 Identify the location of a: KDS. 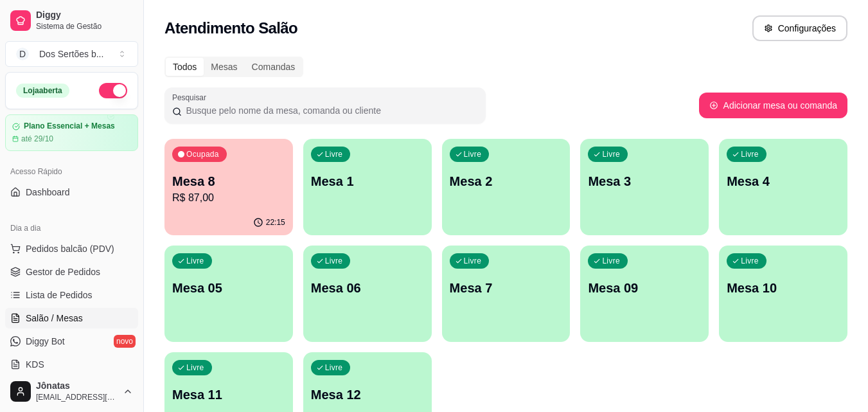
(71, 365).